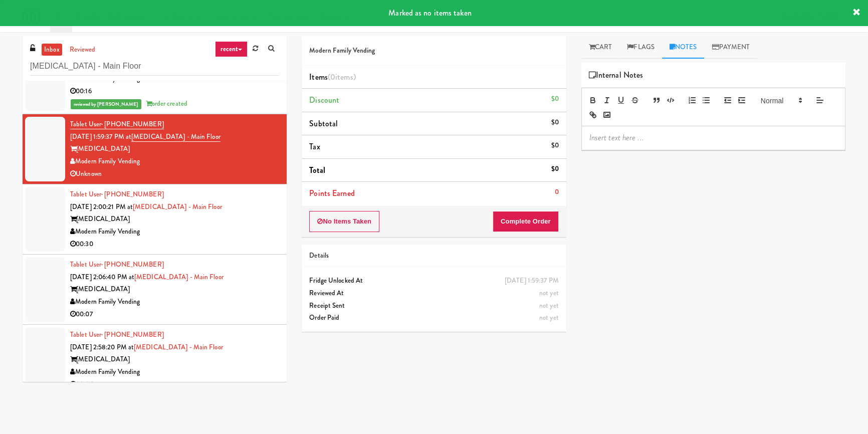 The image size is (868, 434). Describe the element at coordinates (731, 47) in the screenshot. I see `a: Payment` at that location.